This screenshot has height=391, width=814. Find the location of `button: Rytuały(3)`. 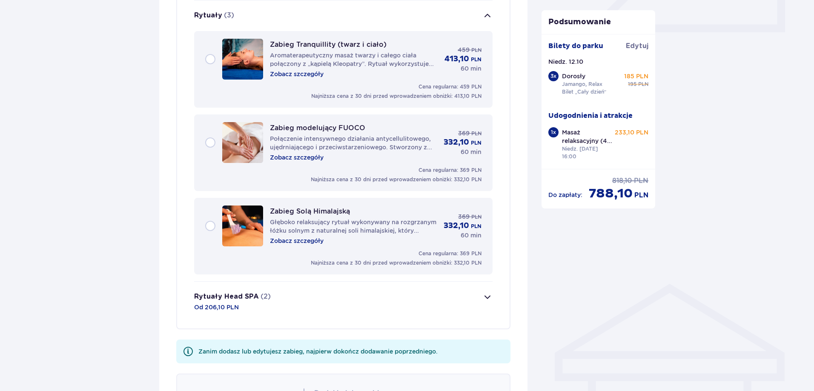

button: Rytuały(3) is located at coordinates (343, 16).